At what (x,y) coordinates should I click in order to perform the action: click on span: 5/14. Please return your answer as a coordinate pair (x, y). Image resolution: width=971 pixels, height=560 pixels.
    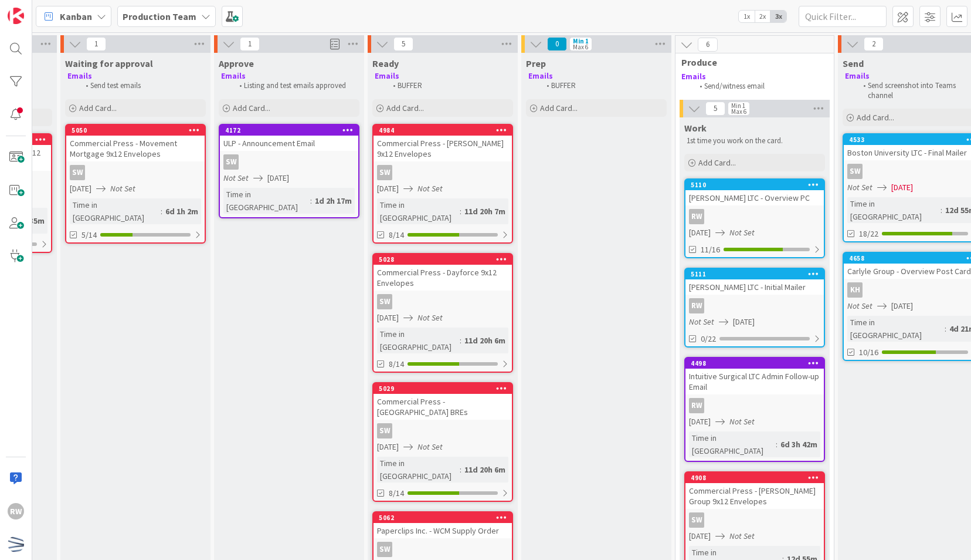
    Looking at the image, I should click on (89, 234).